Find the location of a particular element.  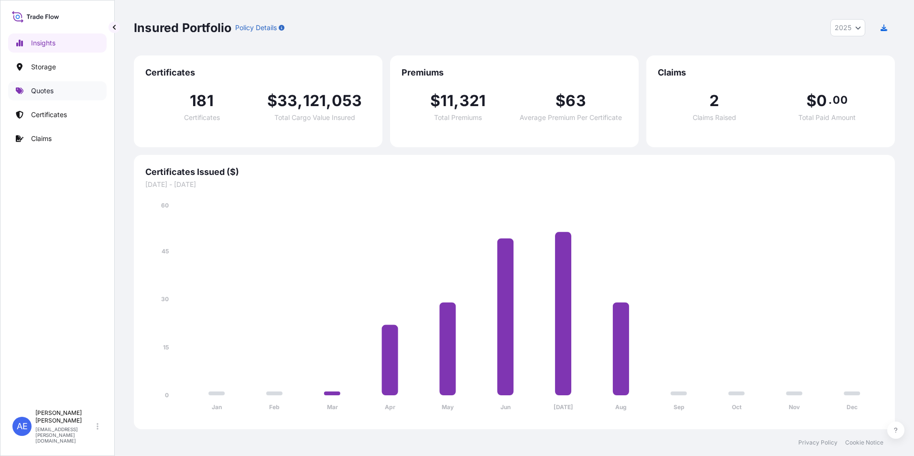

span: 2 is located at coordinates (714, 101).